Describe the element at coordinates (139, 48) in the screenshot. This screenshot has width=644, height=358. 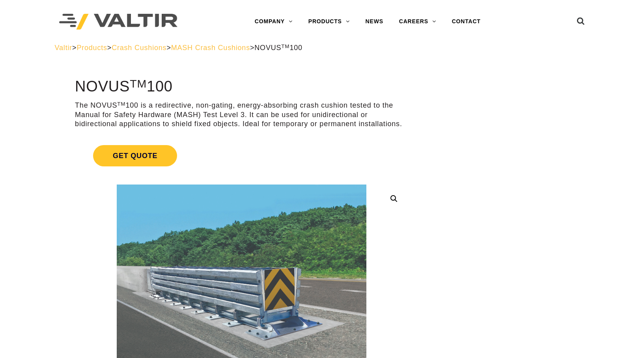
I see `a: Crash Cushions` at that location.